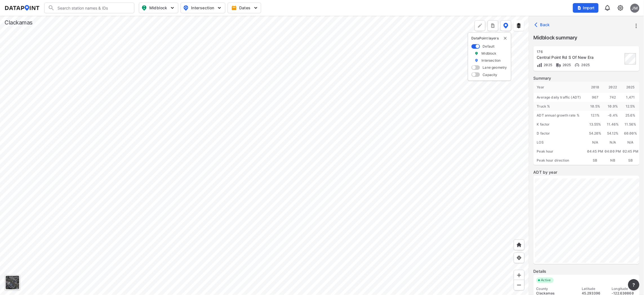  I want to click on img: marker_Intersection.6861001b.svg, so click(477, 60).